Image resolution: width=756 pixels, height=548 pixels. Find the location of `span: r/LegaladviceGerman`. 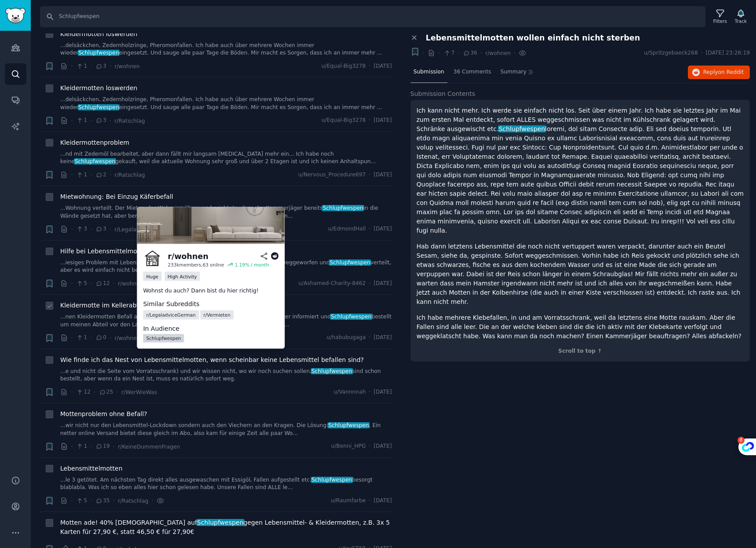

span: r/LegaladviceGerman is located at coordinates (143, 229).